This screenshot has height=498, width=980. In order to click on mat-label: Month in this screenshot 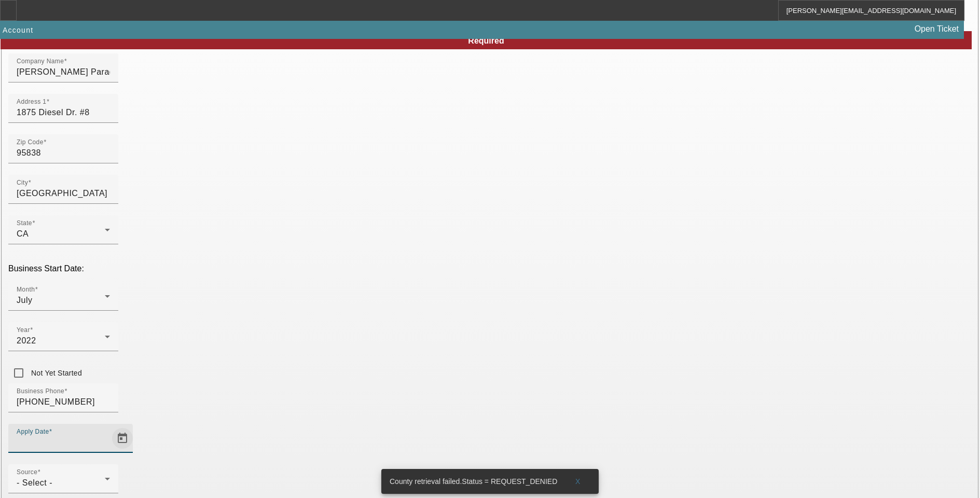, I will do `click(26, 290)`.